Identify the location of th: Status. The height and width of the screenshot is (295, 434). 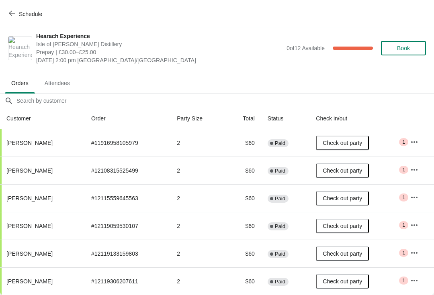
(285, 118).